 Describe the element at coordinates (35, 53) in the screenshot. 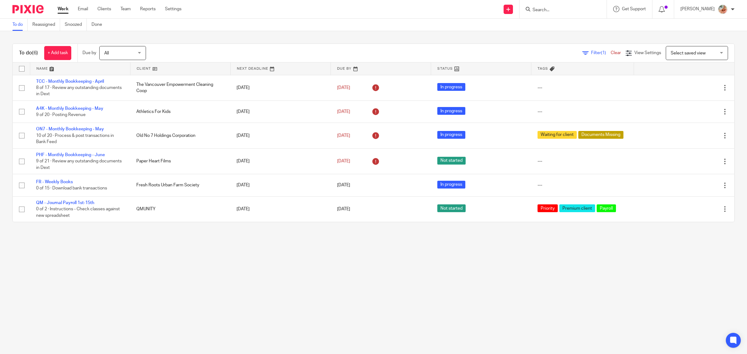

I see `span: (6)` at that location.